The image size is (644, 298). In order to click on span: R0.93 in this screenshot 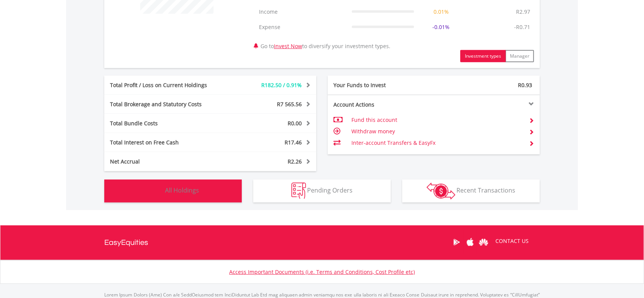, I will do `click(525, 85)`.